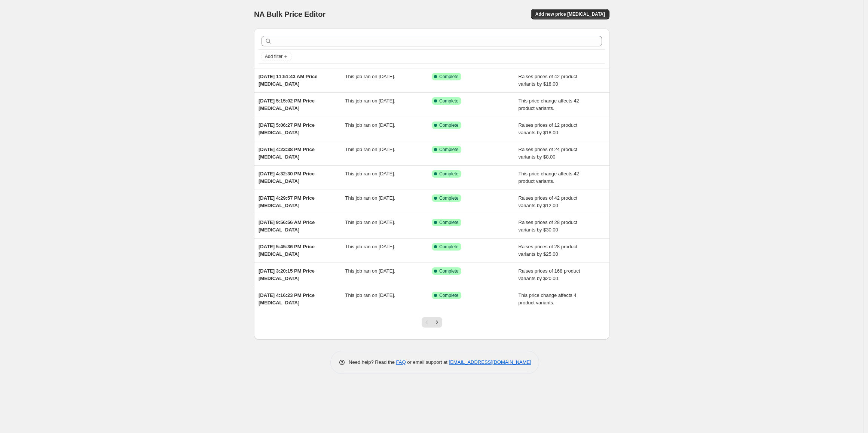  I want to click on span: or email support at, so click(427, 362).